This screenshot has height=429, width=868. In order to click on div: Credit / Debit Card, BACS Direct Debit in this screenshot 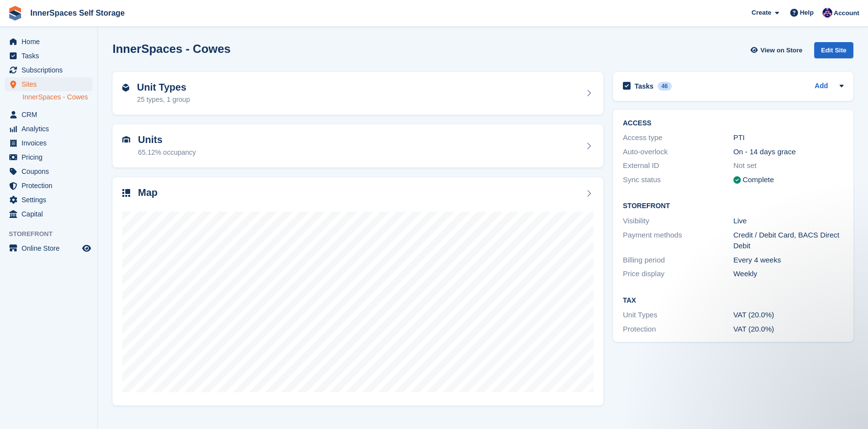, I will do `click(789, 240)`.